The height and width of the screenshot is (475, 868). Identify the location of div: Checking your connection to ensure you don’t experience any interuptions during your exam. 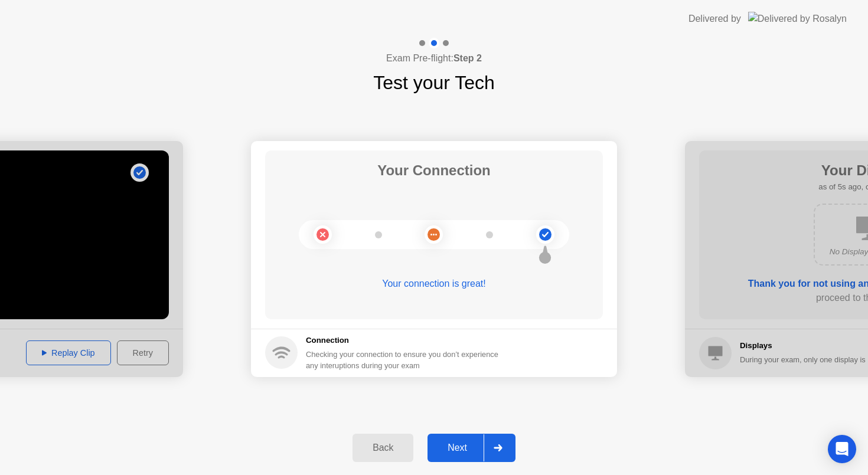
(405, 360).